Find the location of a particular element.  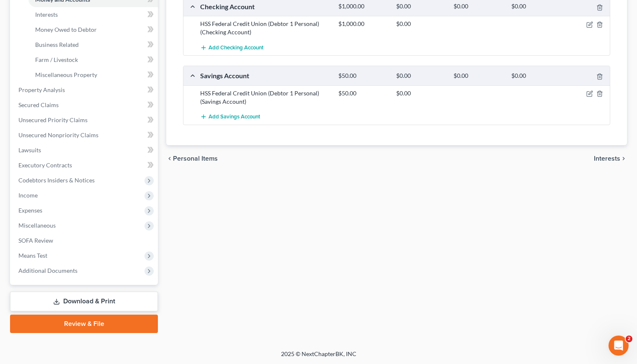

span: Add Checking Account is located at coordinates (236, 48).